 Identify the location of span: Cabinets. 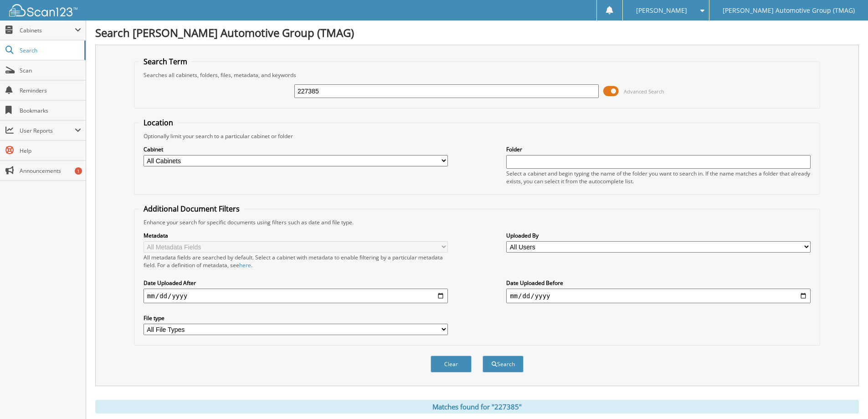
(47, 30).